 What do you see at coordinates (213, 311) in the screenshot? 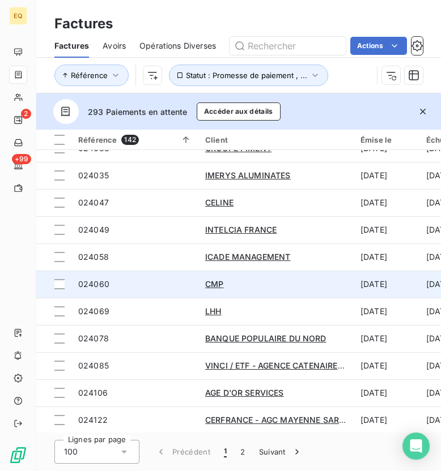
I see `span: LHH` at bounding box center [213, 311].